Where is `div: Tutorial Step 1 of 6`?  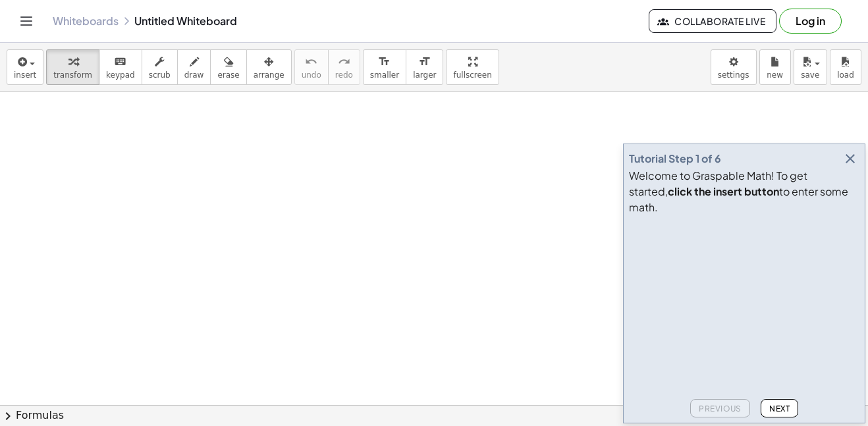
div: Tutorial Step 1 of 6 is located at coordinates (675, 159).